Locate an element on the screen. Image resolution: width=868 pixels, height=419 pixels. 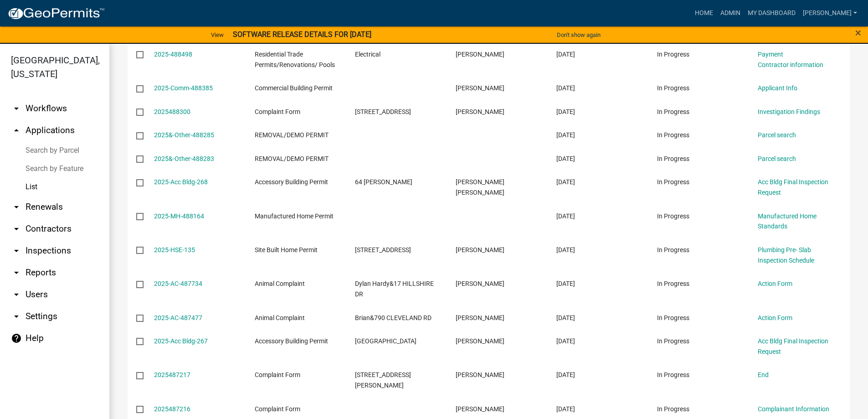
a: 2025487216 is located at coordinates (173, 409).